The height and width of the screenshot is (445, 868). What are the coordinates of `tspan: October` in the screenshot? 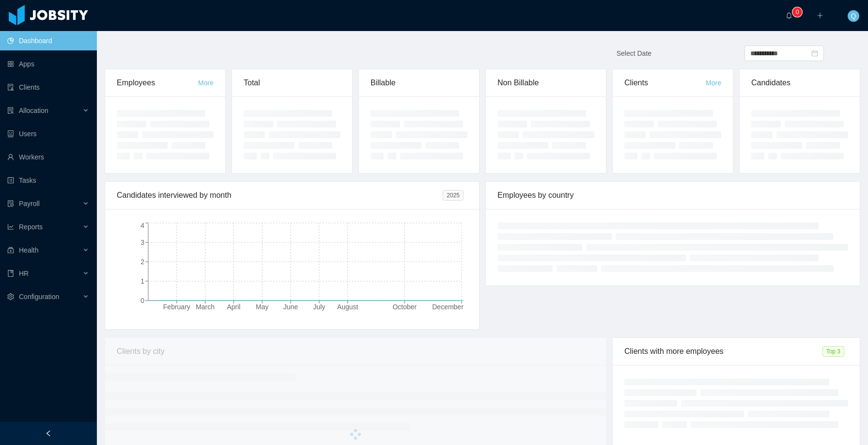 It's located at (405, 307).